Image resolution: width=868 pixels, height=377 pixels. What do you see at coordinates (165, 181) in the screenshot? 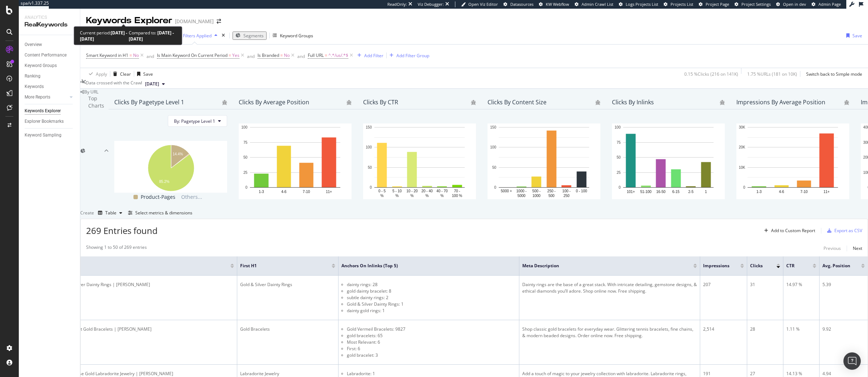
I see `text: 85.2%` at bounding box center [165, 181].